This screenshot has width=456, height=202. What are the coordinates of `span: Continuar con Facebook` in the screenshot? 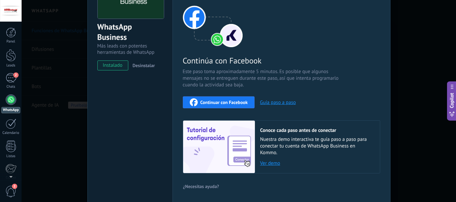 It's located at (224, 102).